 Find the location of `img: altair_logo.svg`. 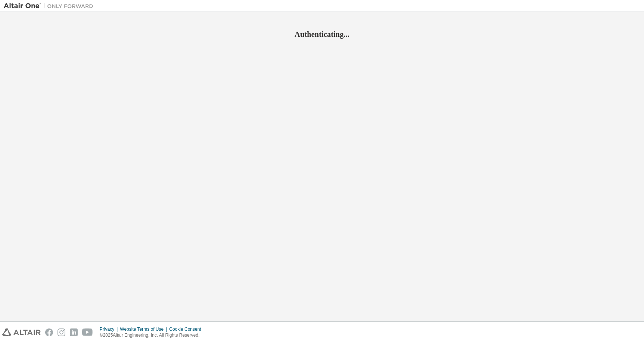

img: altair_logo.svg is located at coordinates (21, 332).